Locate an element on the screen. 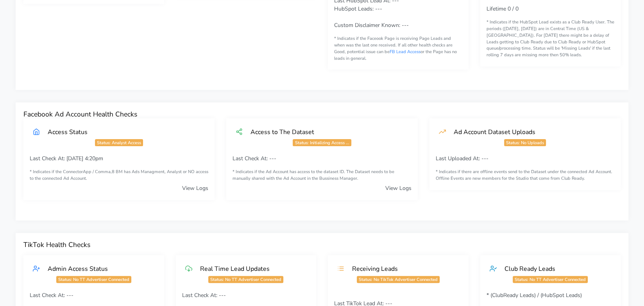 This screenshot has width=644, height=306. small: * Indicates if the Ad Account has access to the dataset ID. The Dataset needs to be manually shar... is located at coordinates (322, 175).